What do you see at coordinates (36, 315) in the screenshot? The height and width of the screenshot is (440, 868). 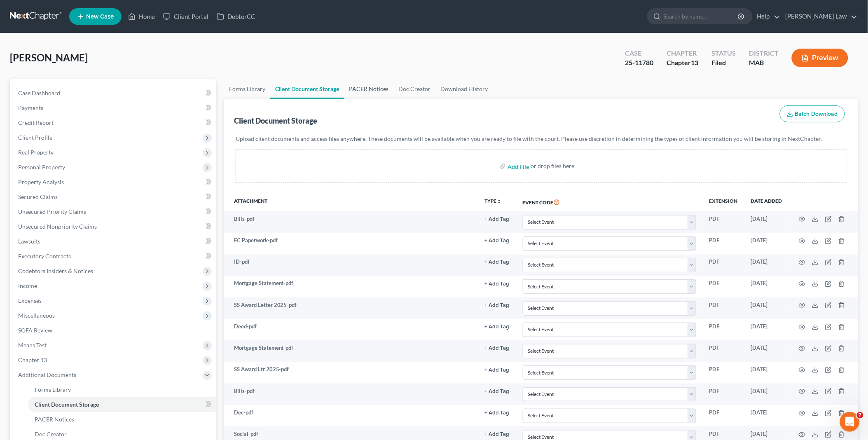 I see `span: Miscellaneous` at bounding box center [36, 315].